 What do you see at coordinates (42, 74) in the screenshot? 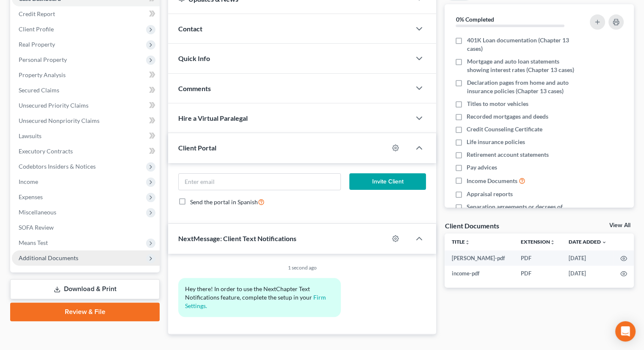
I see `span: Property Analysis` at bounding box center [42, 74].